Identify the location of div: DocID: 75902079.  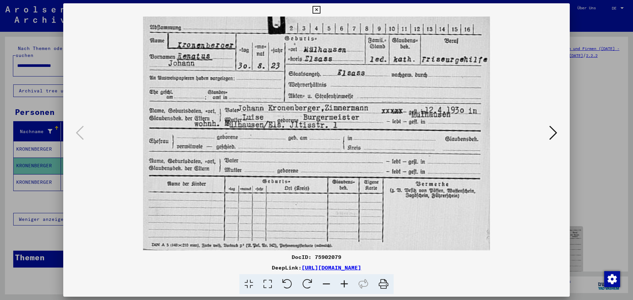
(316, 257).